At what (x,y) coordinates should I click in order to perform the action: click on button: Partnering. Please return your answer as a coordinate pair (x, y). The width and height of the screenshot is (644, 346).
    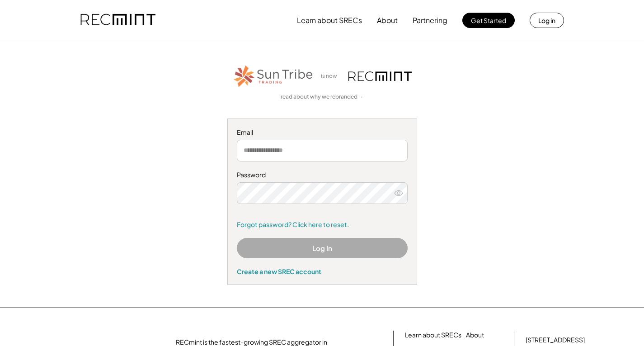
    Looking at the image, I should click on (430, 20).